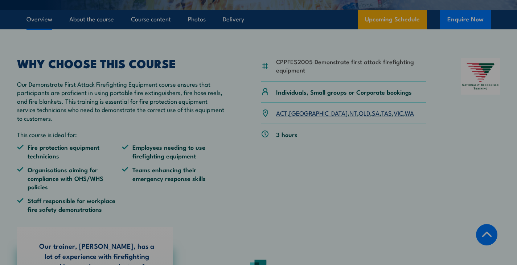 Image resolution: width=517 pixels, height=265 pixels. Describe the element at coordinates (122, 134) in the screenshot. I see `p: This course is ideal for:` at that location.